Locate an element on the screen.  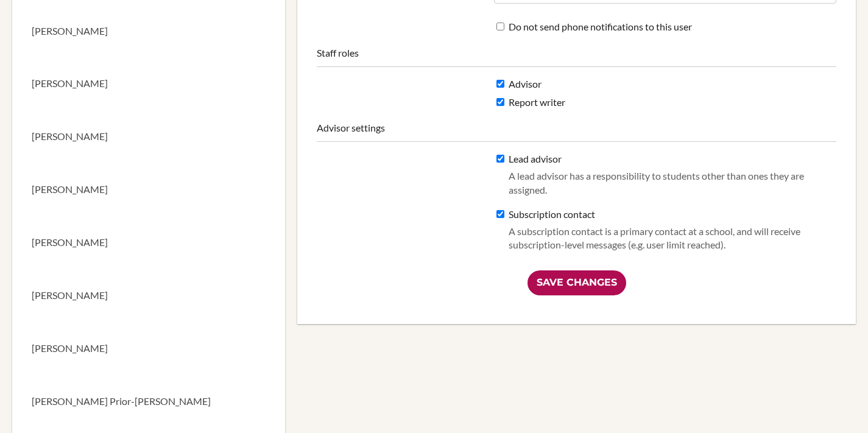
label: Do not send phone notifications to this user is located at coordinates (594, 27).